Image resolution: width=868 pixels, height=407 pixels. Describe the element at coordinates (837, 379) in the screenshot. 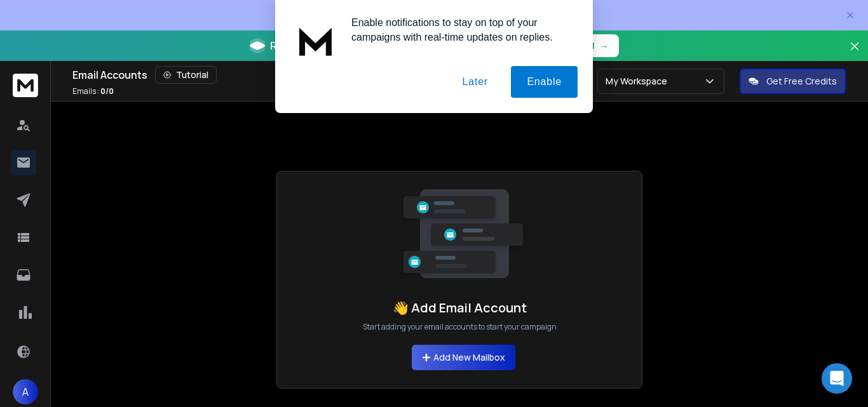

I see `div: Open Intercom Messenger` at that location.